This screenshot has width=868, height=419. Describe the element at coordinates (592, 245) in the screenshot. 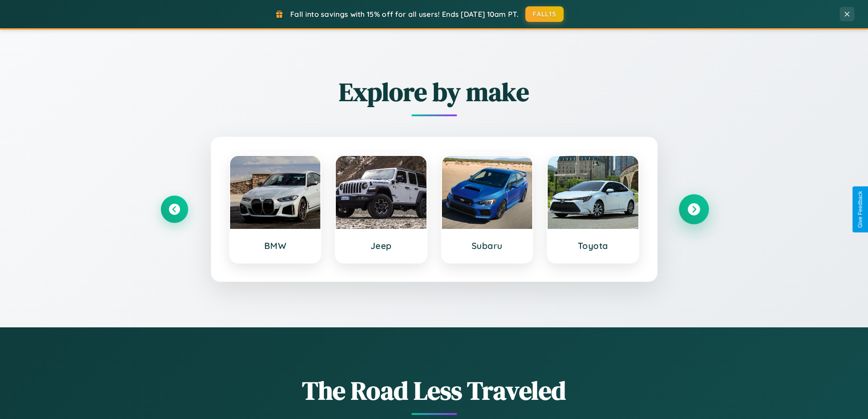

I see `h3: Toyota` at that location.